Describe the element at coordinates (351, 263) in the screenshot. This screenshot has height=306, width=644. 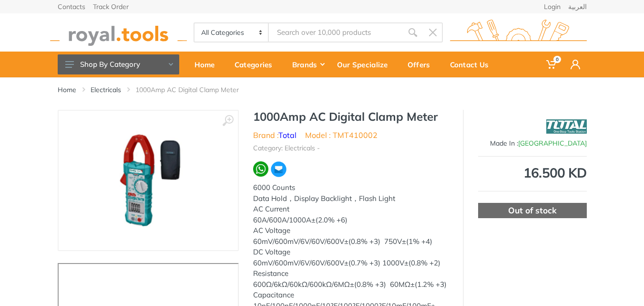
I see `div: 60mV/600mV/6V/60V/600V±(0.7% +3) 1000V±(0.8% +2)` at that location.